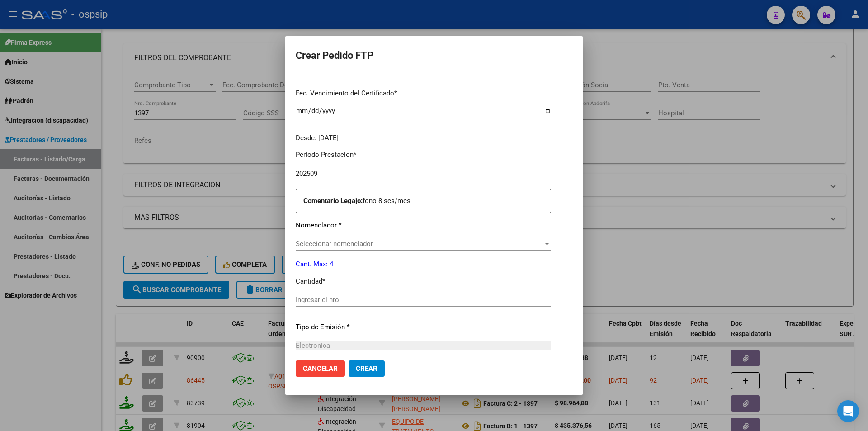  Describe the element at coordinates (423, 155) in the screenshot. I see `p: Periodo Prestacion` at that location.